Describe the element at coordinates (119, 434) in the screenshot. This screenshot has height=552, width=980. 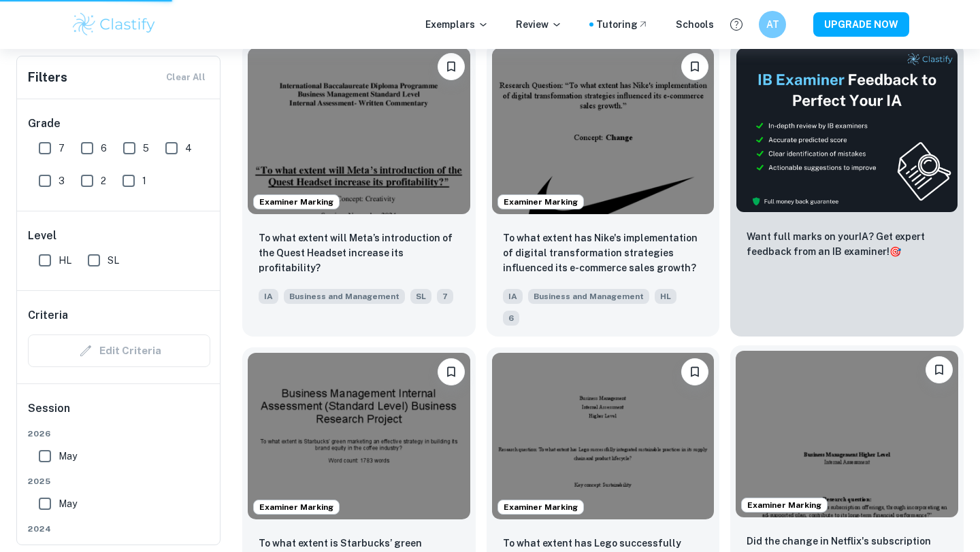
I see `span: 2026` at that location.